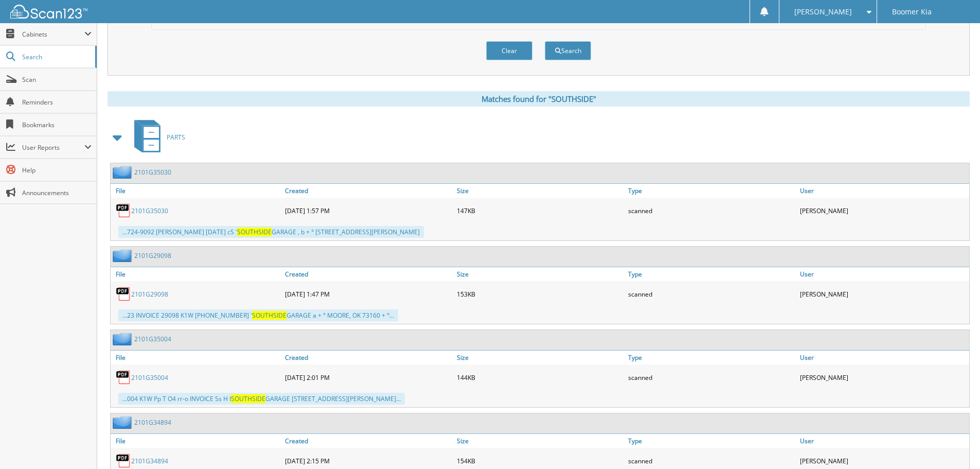  Describe the element at coordinates (540, 377) in the screenshot. I see `div: 144KB` at that location.